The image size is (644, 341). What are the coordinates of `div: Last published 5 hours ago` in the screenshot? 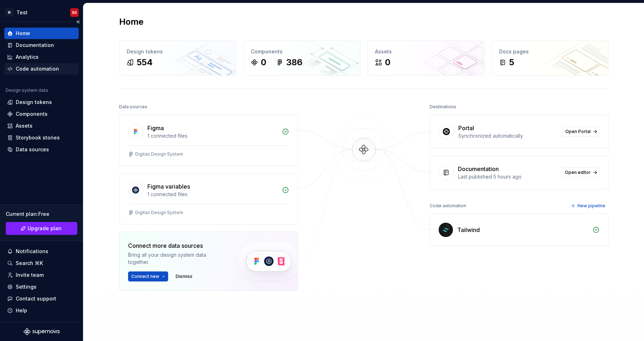 It's located at (508, 177).